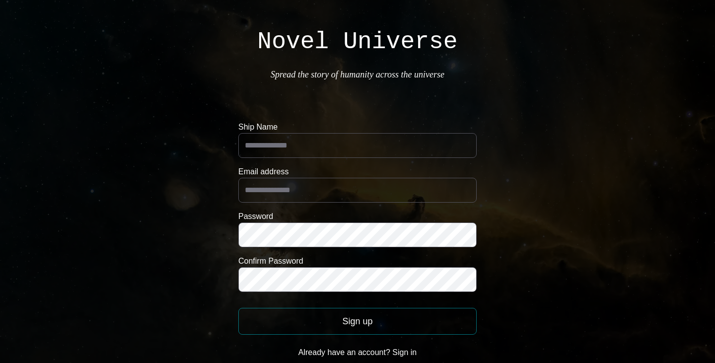 This screenshot has height=363, width=715. What do you see at coordinates (358, 353) in the screenshot?
I see `button: Already have an account? Sign in` at bounding box center [358, 353].